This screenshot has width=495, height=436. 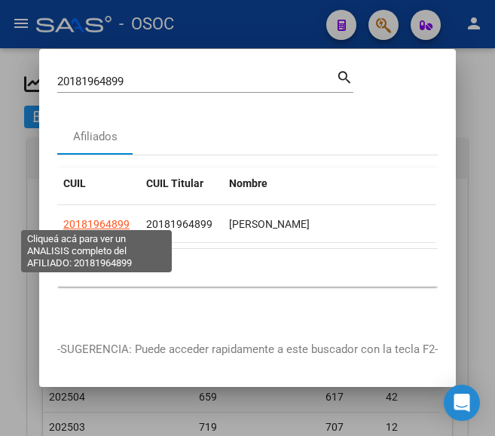 What do you see at coordinates (247, 349) in the screenshot?
I see `p: -SUGERENCIA: Puede acceder rapidamente a este buscador con la tecla F2-` at bounding box center [247, 349].